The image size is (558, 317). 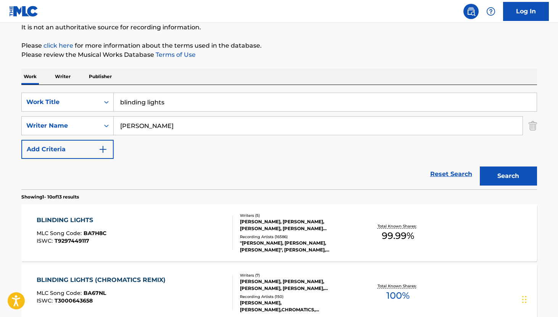 I want to click on form: Search Form, so click(x=279, y=141).